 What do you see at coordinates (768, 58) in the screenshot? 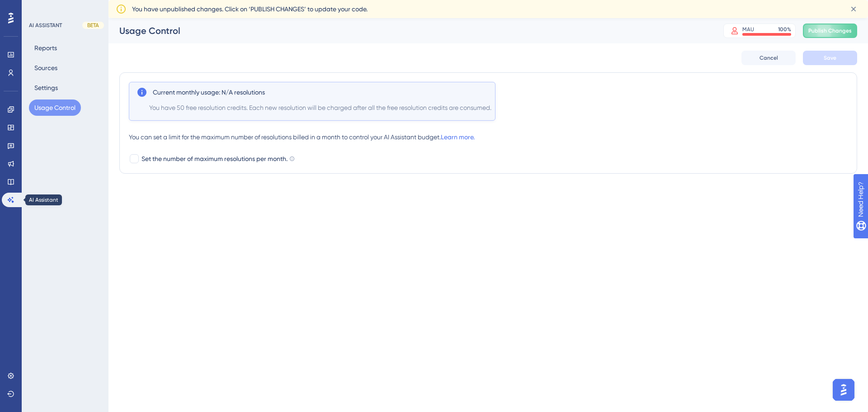
I see `span: Cancel` at bounding box center [768, 58].